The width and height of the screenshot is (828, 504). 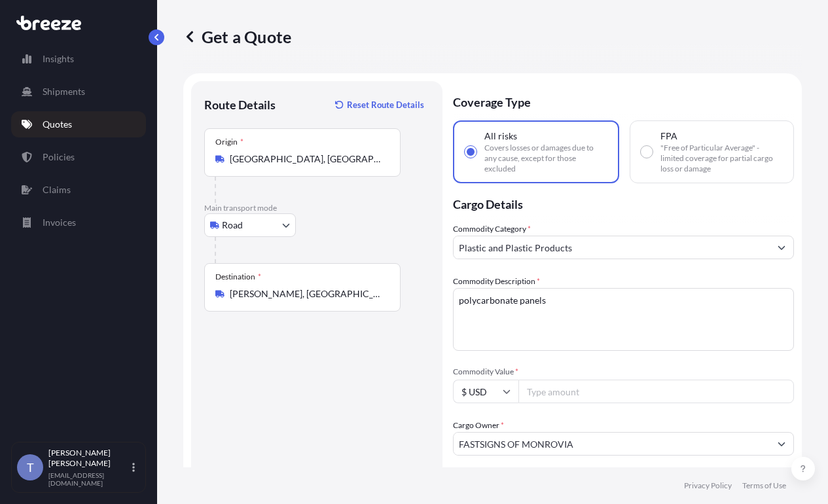 What do you see at coordinates (623, 372) in the screenshot?
I see `span: Commodity Value` at bounding box center [623, 372].